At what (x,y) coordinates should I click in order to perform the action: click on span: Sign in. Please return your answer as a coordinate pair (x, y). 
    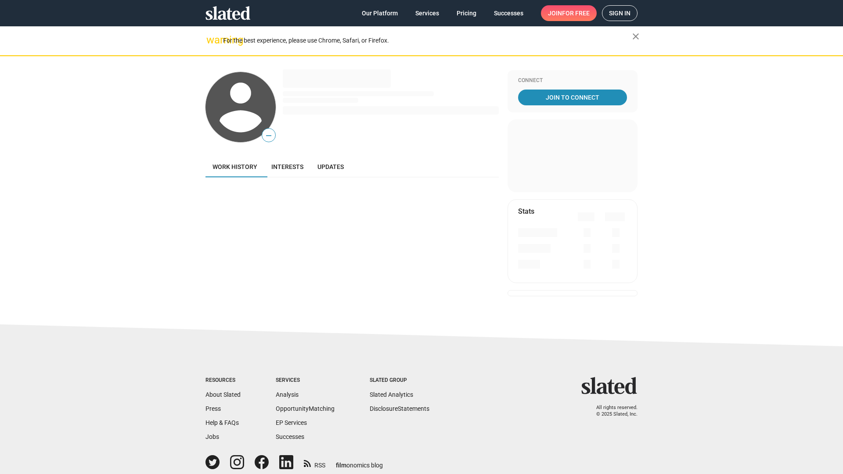
    Looking at the image, I should click on (620, 13).